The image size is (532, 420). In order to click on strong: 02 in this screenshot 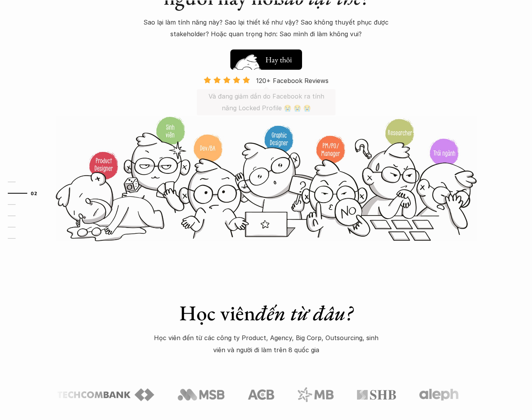, I will do `click(34, 193)`.